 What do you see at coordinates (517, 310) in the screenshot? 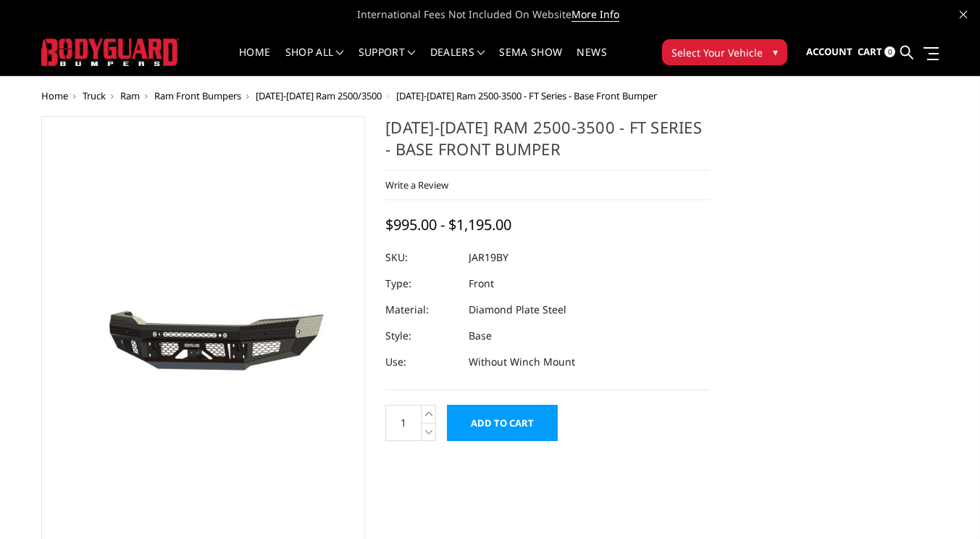
I see `dd: Diamond Plate Steel` at bounding box center [517, 310].